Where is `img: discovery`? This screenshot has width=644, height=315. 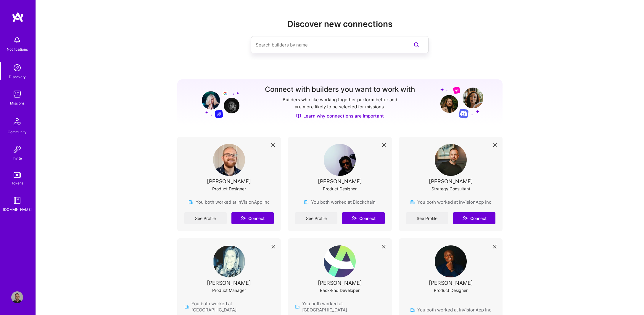
img: discovery is located at coordinates (17, 68).